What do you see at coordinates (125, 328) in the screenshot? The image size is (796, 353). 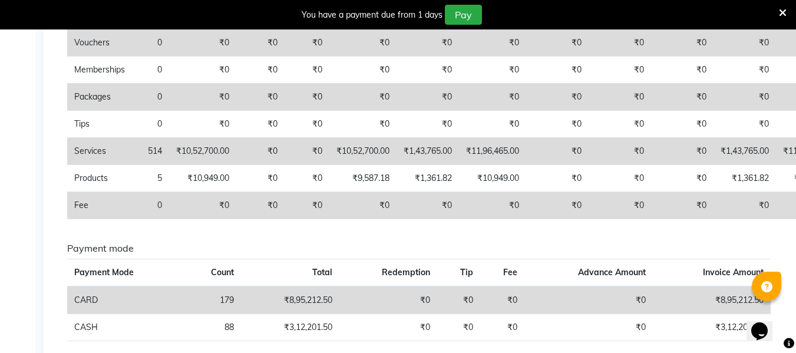 I see `td: CASH` at bounding box center [125, 328].